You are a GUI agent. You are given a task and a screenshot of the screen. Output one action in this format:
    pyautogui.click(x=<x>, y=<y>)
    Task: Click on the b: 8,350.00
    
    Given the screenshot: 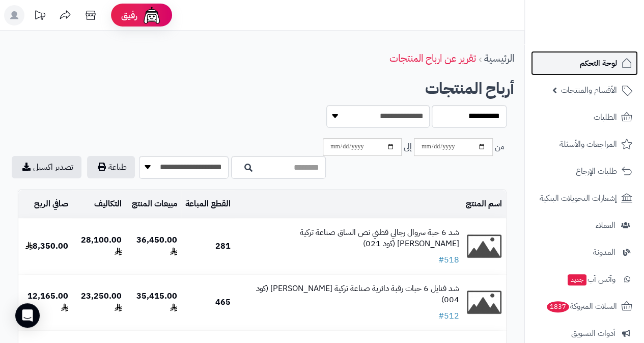 What is the action you would take?
    pyautogui.click(x=47, y=247)
    